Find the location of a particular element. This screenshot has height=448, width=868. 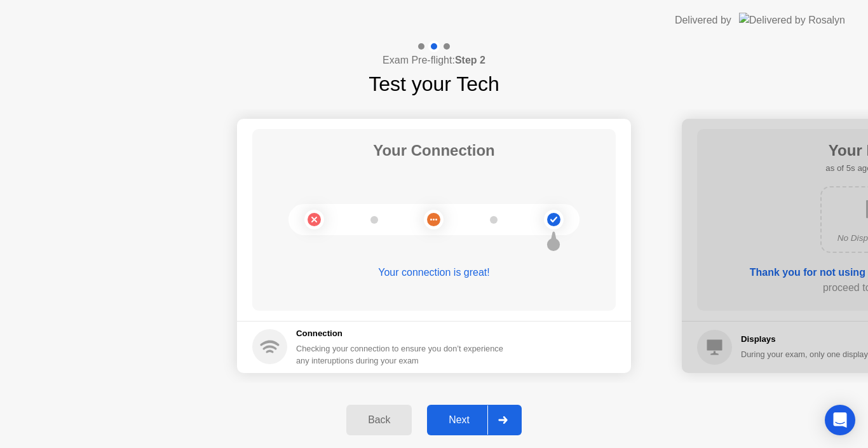

div: Your connection is great! is located at coordinates (434, 272).